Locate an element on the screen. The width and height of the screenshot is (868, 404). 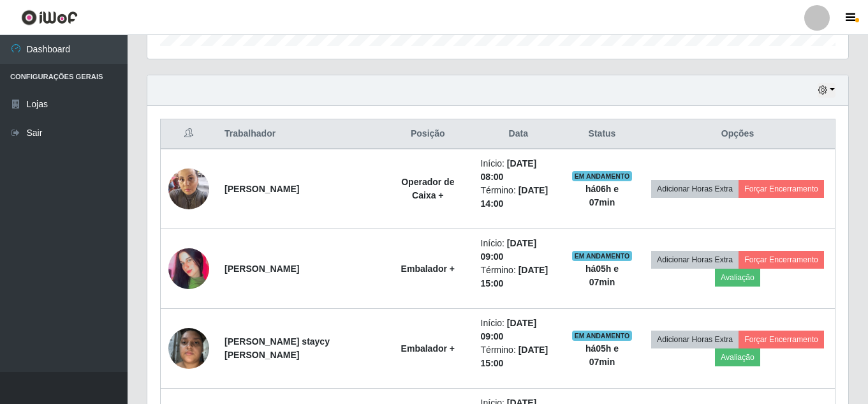
img: 1752796864999.jpeg is located at coordinates (189, 188).